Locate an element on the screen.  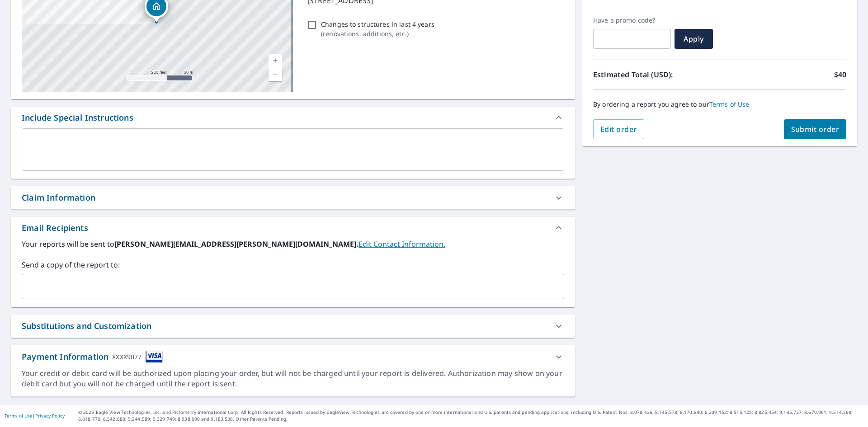
a: Privacy Policy is located at coordinates (49, 416).